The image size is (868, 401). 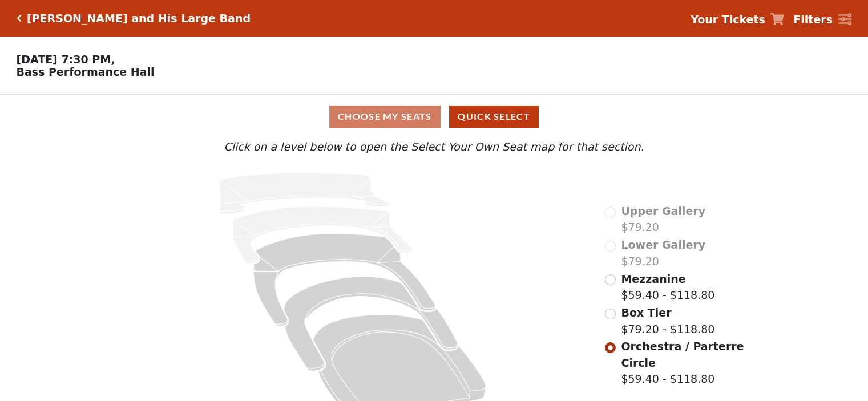 I want to click on span: Upper Gallery, so click(x=663, y=211).